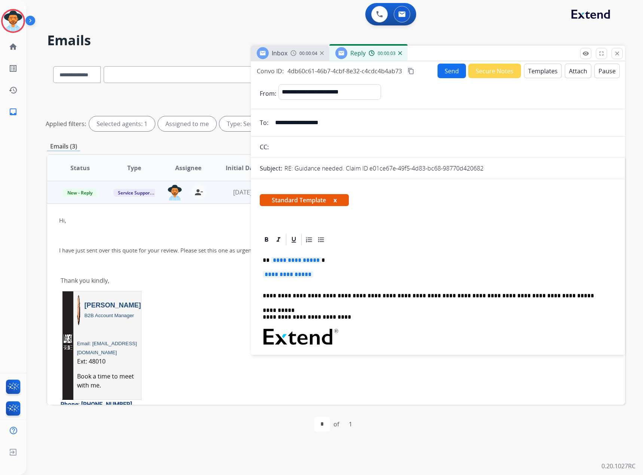  What do you see at coordinates (264, 147) in the screenshot?
I see `p: CC:` at bounding box center [264, 147].